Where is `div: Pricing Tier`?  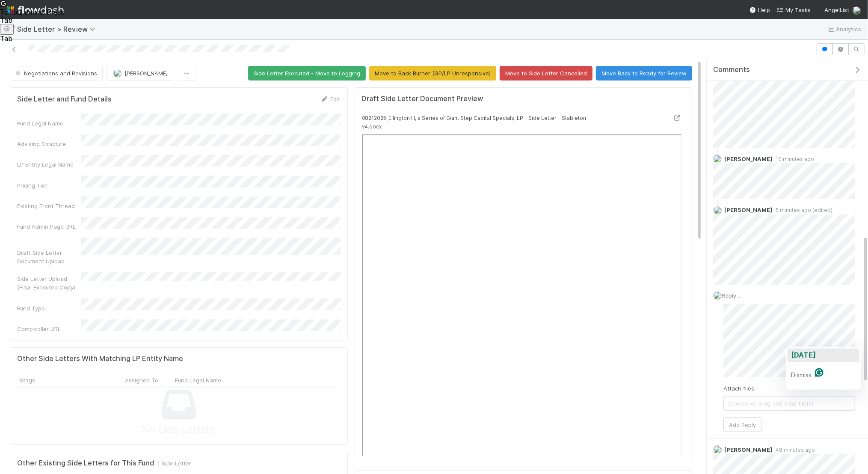
div: Pricing Tier is located at coordinates (49, 186).